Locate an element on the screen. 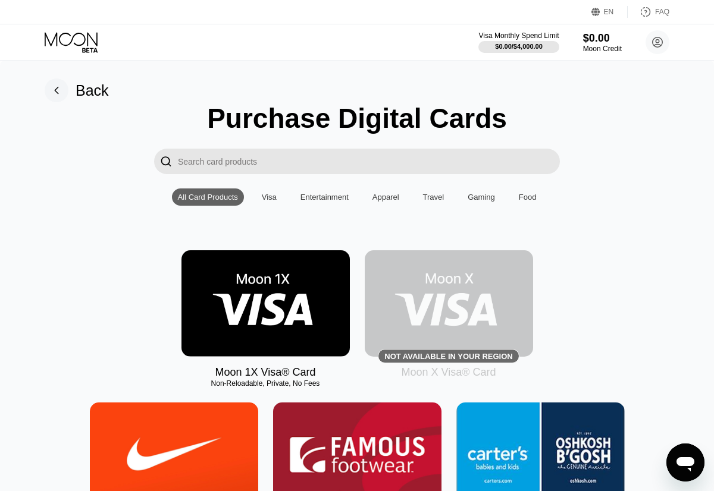  div: Visa is located at coordinates (269, 197).